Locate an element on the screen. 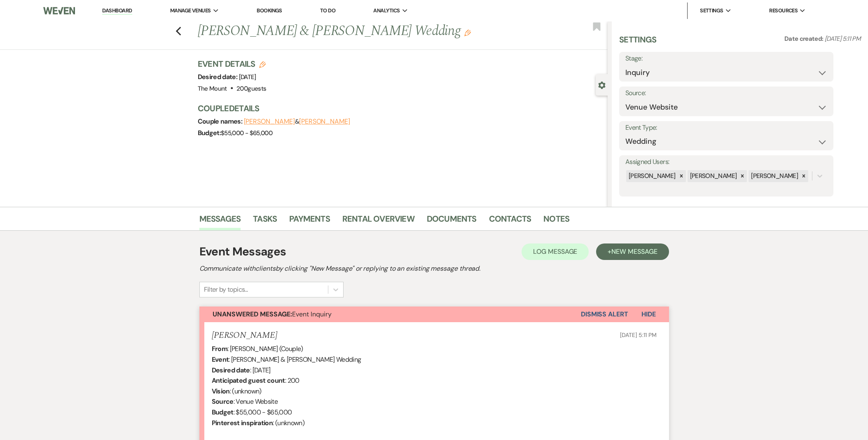  h3: Event Details is located at coordinates (232, 64).